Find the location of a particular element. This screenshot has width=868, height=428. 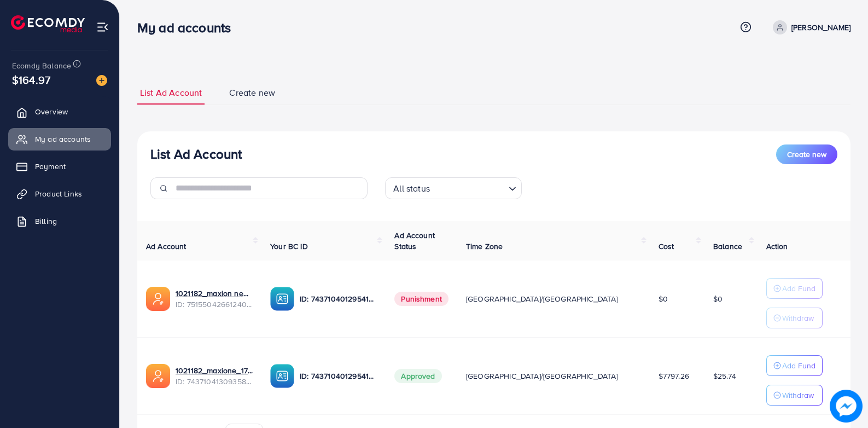

img: logo is located at coordinates (48, 23).